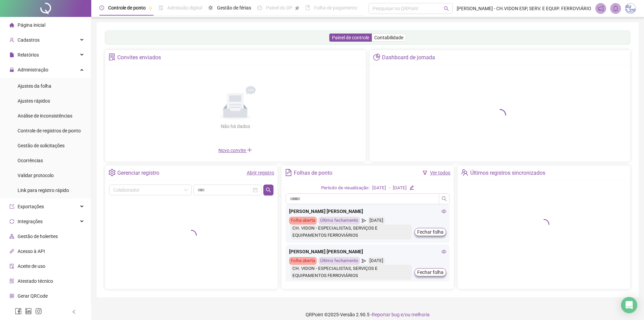 This screenshot has height=320, width=644. I want to click on span: Validar protocolo, so click(36, 175).